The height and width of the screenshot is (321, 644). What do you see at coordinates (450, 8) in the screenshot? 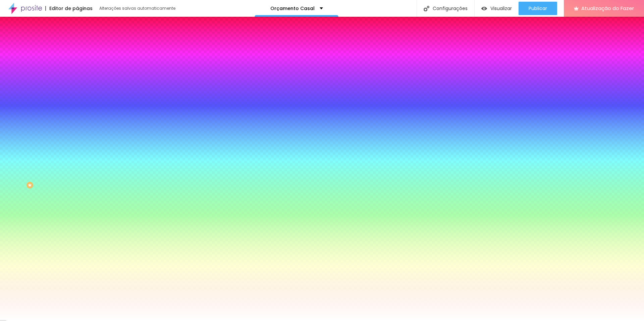
I see `font: Configurações` at bounding box center [450, 8].